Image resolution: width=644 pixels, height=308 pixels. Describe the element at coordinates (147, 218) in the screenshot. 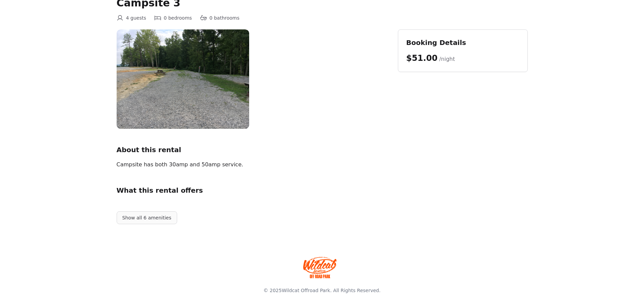

I see `button: Show all 6 amenities` at that location.